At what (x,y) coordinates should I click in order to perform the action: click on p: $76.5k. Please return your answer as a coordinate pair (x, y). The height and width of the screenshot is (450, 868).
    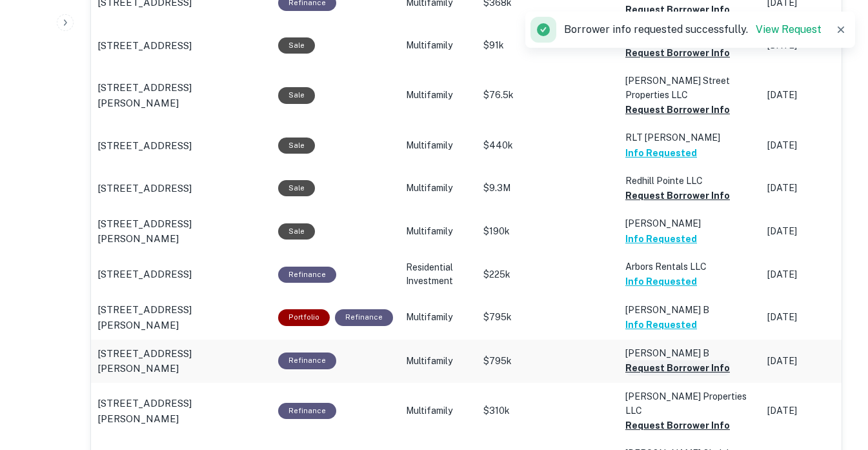
    Looking at the image, I should click on (548, 95).